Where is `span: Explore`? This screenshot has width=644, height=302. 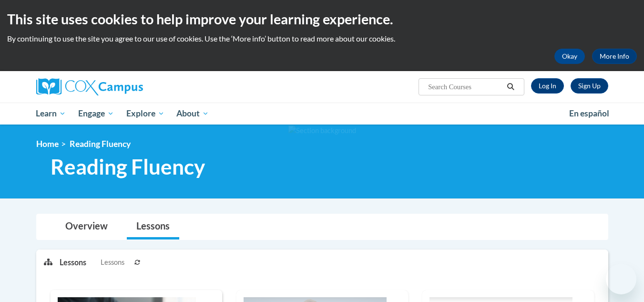 span: Explore is located at coordinates (145, 113).